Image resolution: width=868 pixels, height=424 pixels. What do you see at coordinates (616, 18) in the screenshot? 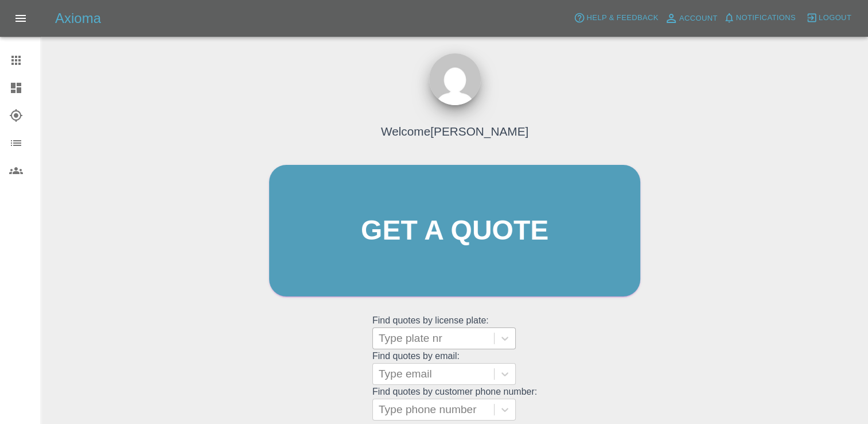
I see `button: Help & Feedback` at bounding box center [616, 18].